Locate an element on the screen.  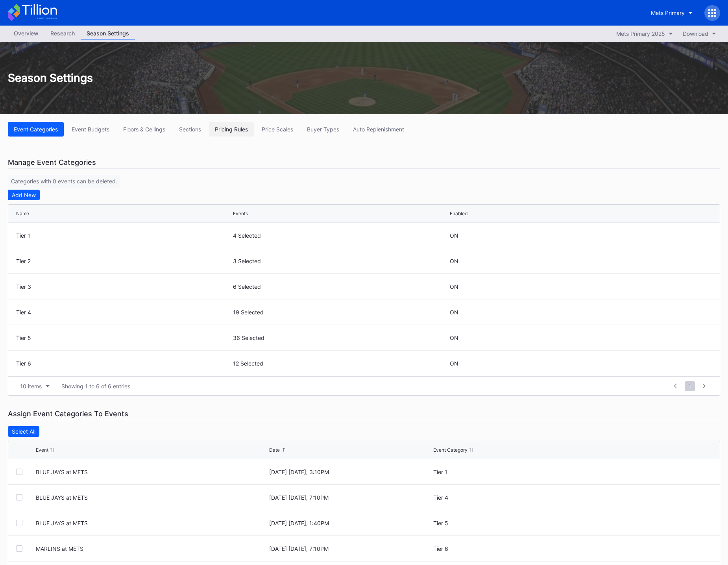
div: Add New is located at coordinates (24, 194).